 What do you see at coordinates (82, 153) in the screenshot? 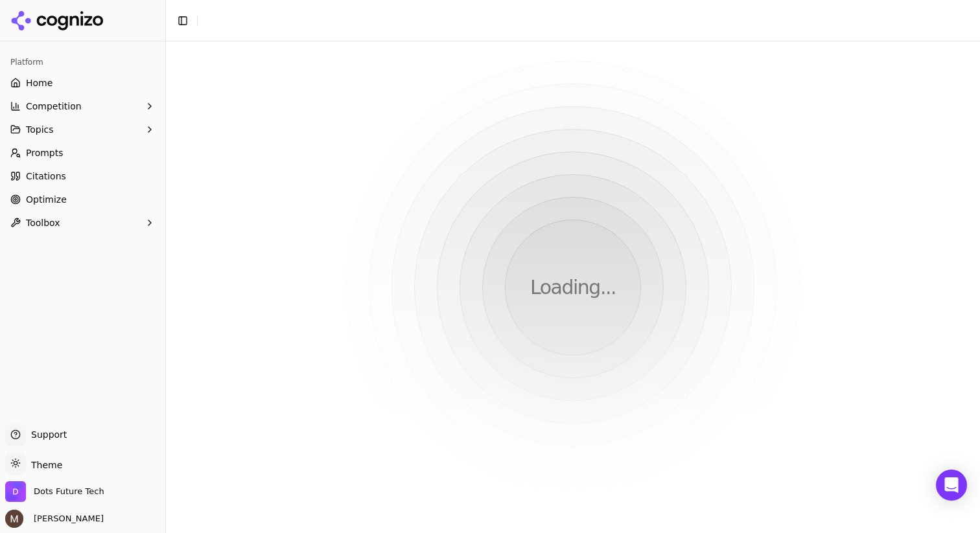
I see `a: Prompts` at bounding box center [82, 153].